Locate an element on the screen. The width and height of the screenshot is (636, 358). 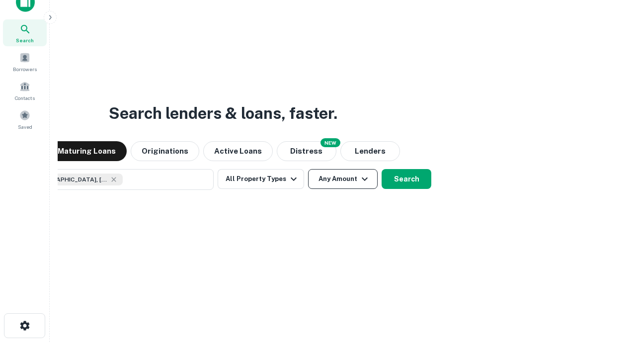
button: Active Loans is located at coordinates (238, 151).